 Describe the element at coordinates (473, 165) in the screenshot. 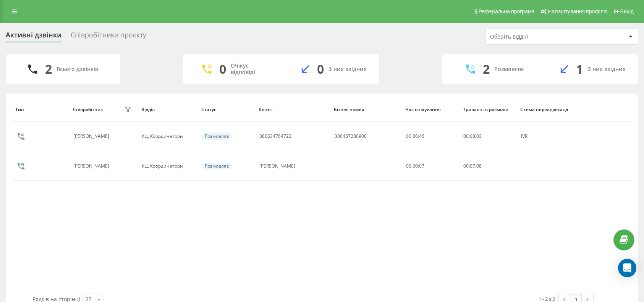

I see `span: 07` at that location.